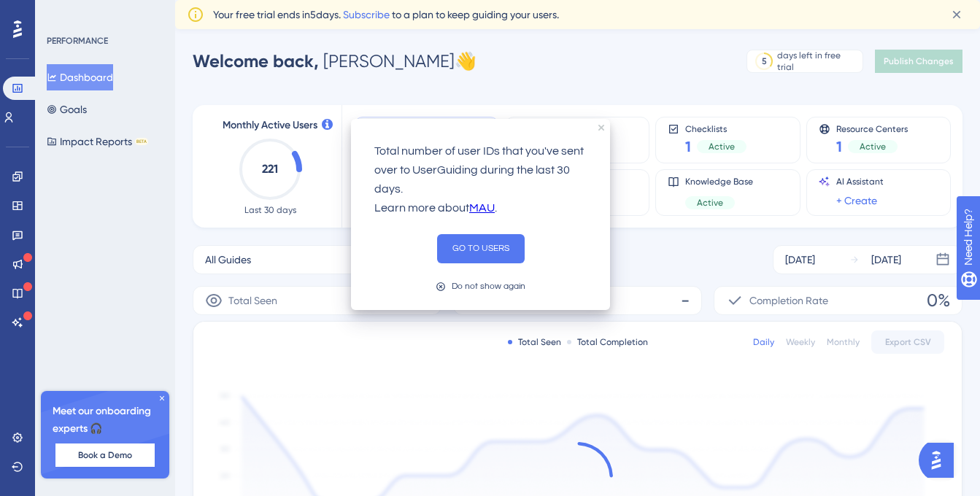  What do you see at coordinates (859, 181) in the screenshot?
I see `span: AI Assistant` at bounding box center [859, 181].